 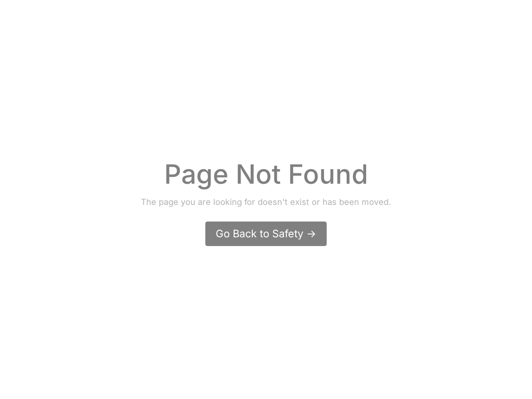 What do you see at coordinates (266, 174) in the screenshot?
I see `div: Page Not Found` at bounding box center [266, 174].